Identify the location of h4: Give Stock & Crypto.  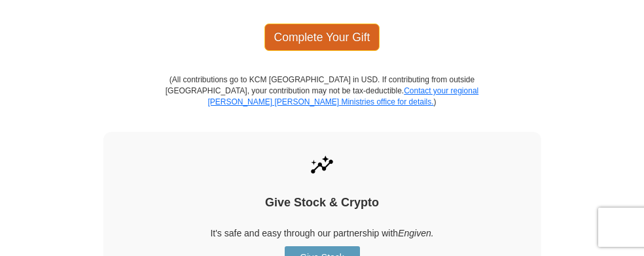
(322, 203).